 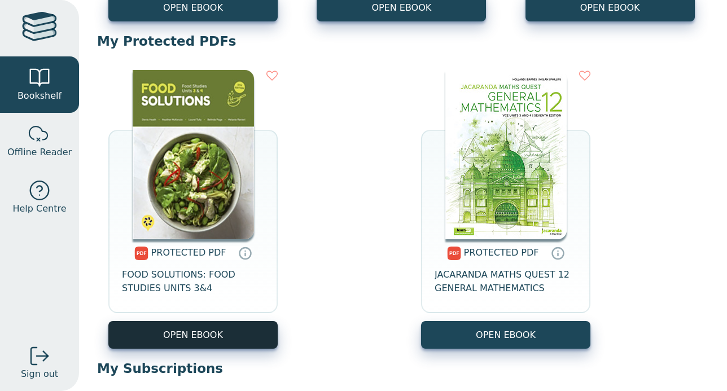 What do you see at coordinates (403, 368) in the screenshot?
I see `p: My Subscriptions` at bounding box center [403, 368].